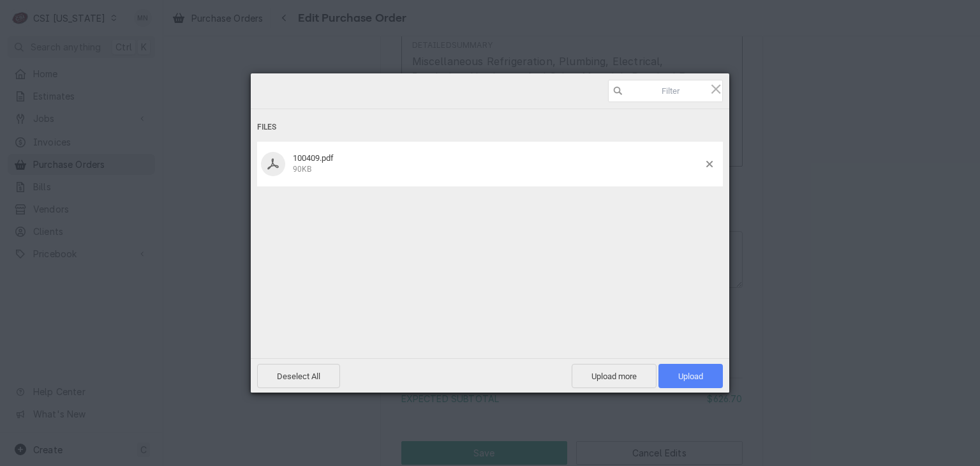  What do you see at coordinates (313, 157) in the screenshot?
I see `span: 100409.pdf` at bounding box center [313, 157].